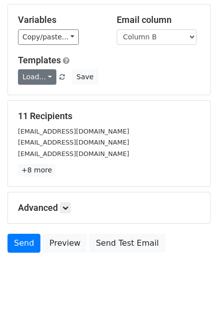 Image resolution: width=218 pixels, height=318 pixels. I want to click on h5: Email column, so click(158, 20).